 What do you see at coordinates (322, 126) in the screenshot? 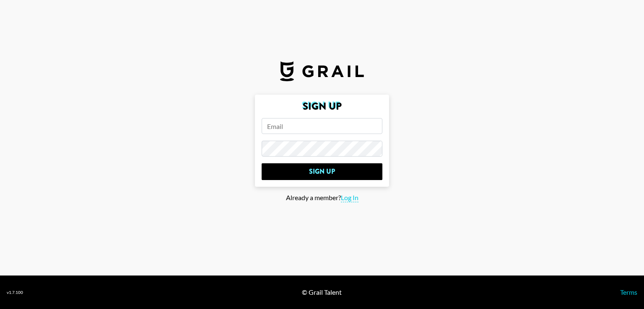
I see `input: Email` at bounding box center [322, 126].